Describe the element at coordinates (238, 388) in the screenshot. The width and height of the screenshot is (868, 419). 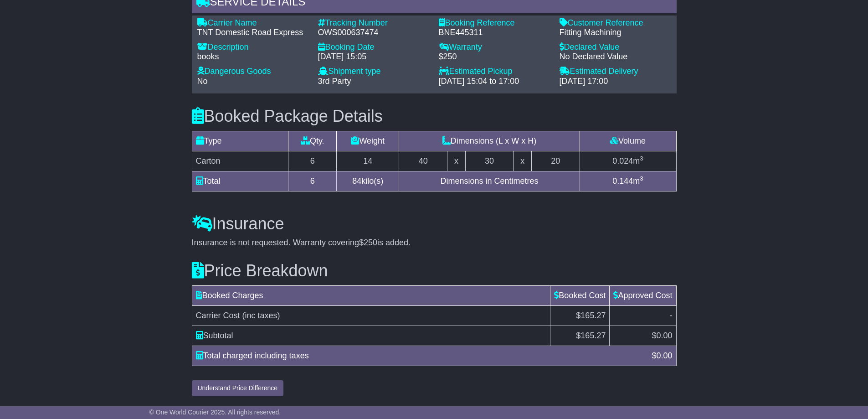
I see `button: Understand Price Difference` at that location.